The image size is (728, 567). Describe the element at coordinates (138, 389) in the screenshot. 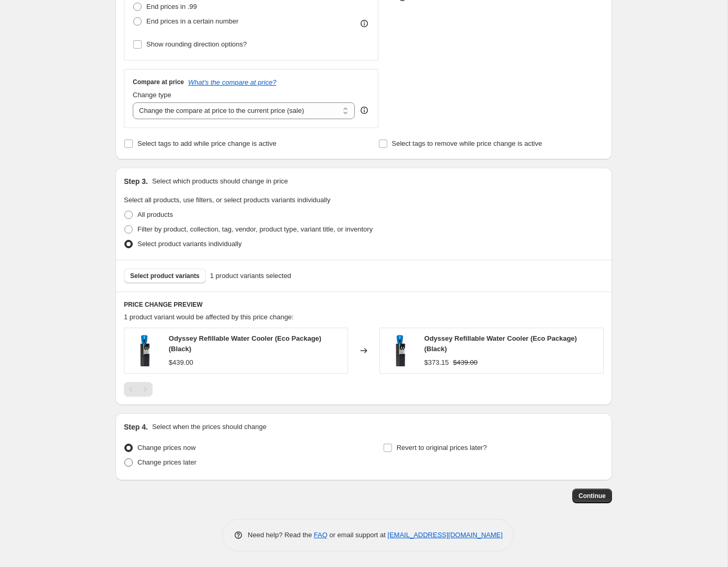

I see `nav: Pagination` at that location.